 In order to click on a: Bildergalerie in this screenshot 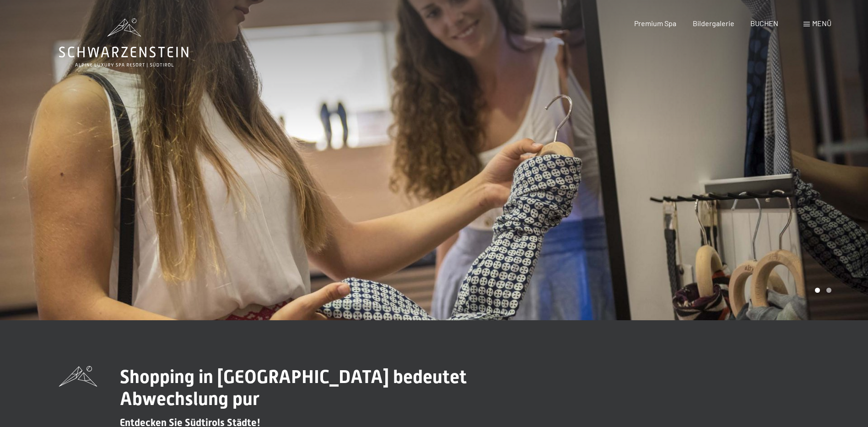, I will do `click(713, 23)`.